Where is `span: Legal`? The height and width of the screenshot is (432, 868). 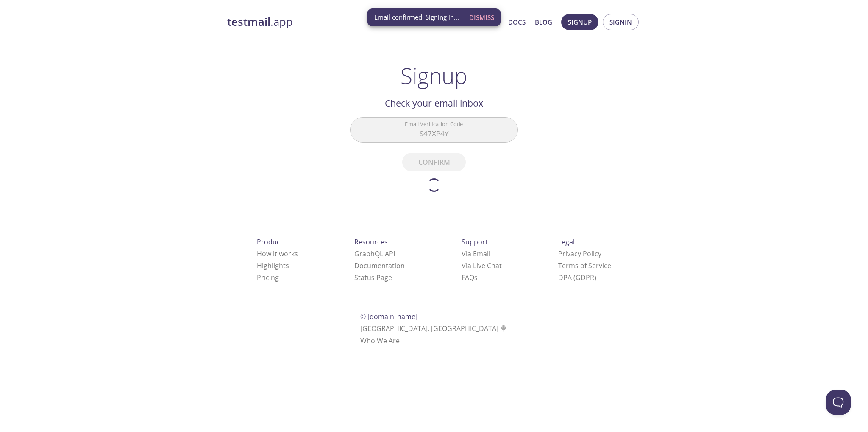 span: Legal is located at coordinates (567, 242).